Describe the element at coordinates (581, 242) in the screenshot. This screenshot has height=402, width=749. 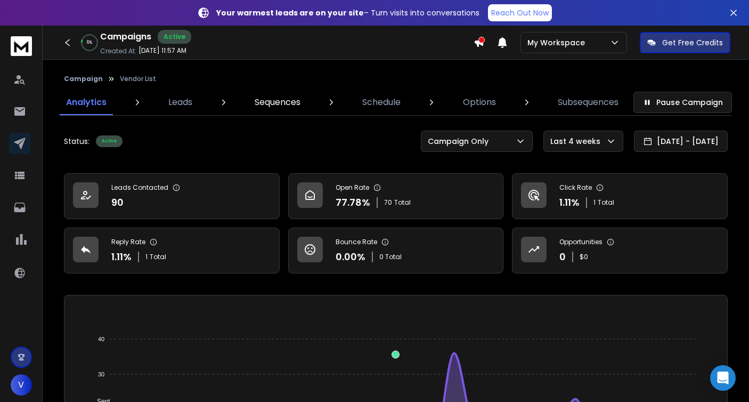
I see `p: Opportunities` at that location.